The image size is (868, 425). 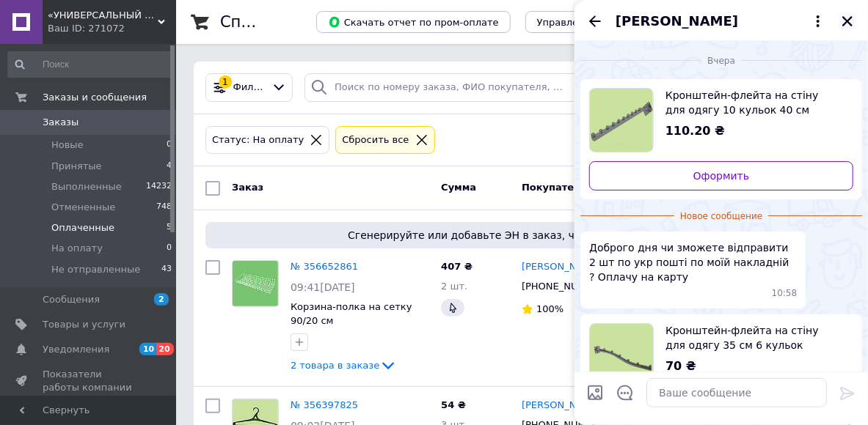 What do you see at coordinates (721, 61) in the screenshot?
I see `span: Вчера` at bounding box center [721, 61].